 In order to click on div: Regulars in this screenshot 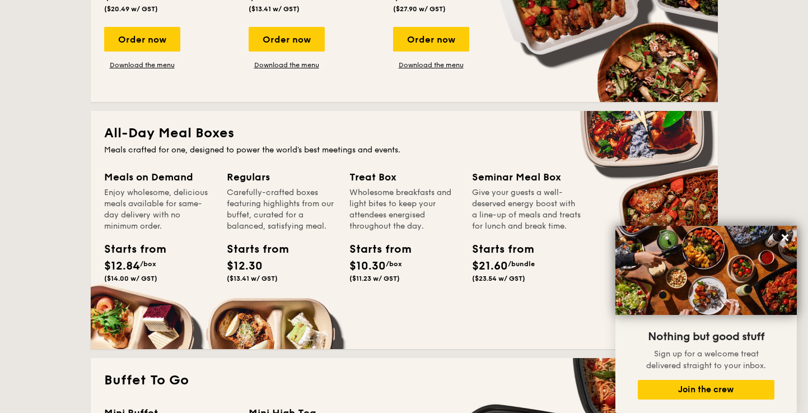, I will do `click(281, 177)`.